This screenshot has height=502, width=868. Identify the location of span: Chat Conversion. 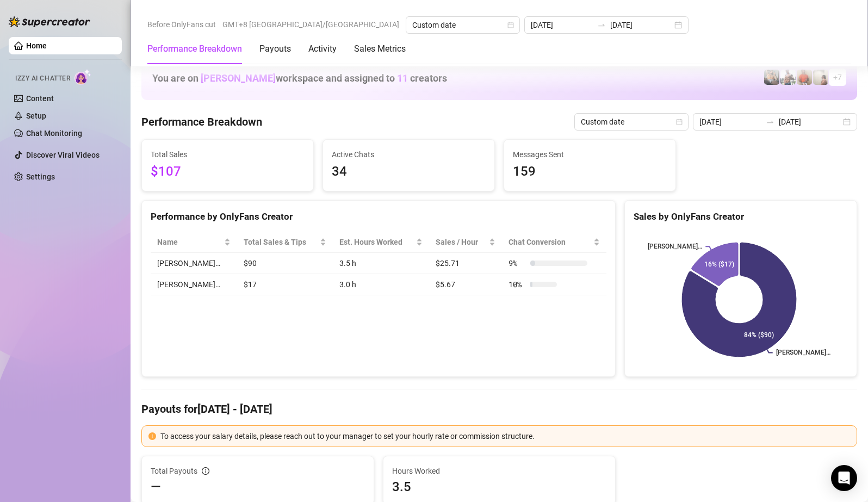
(550, 242).